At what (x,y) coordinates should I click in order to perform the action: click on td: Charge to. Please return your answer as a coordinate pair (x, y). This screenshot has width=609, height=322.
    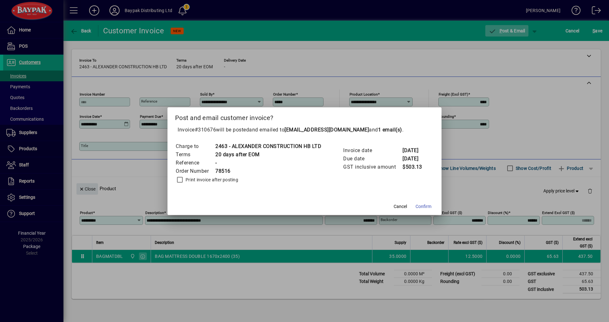
    Looking at the image, I should click on (195, 146).